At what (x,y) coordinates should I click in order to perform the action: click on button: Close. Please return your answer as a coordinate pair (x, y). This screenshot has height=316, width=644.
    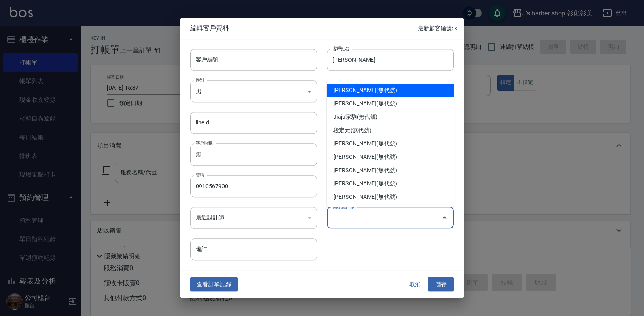
    Looking at the image, I should click on (445, 218).